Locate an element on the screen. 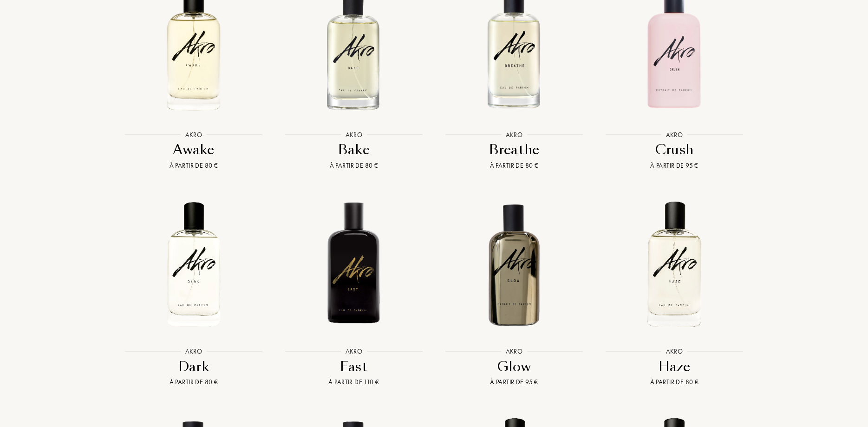  div: Awake is located at coordinates (193, 149).